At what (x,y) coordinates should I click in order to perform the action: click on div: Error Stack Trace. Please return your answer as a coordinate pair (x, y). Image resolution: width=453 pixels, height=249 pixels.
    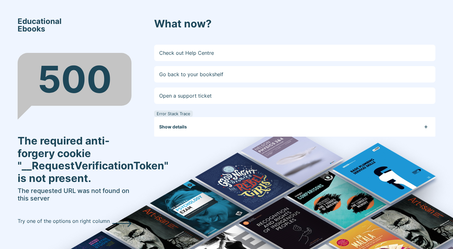
    Looking at the image, I should click on (174, 114).